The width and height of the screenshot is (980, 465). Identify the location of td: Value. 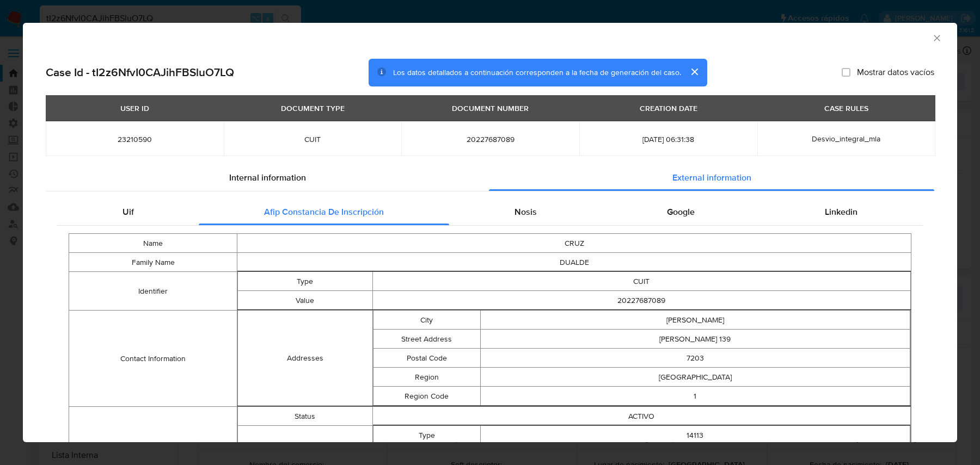
(305, 300).